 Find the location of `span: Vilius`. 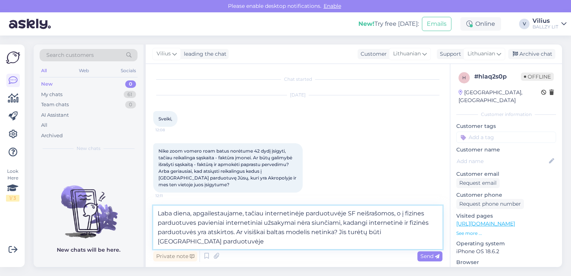

span: Vilius is located at coordinates (164, 54).